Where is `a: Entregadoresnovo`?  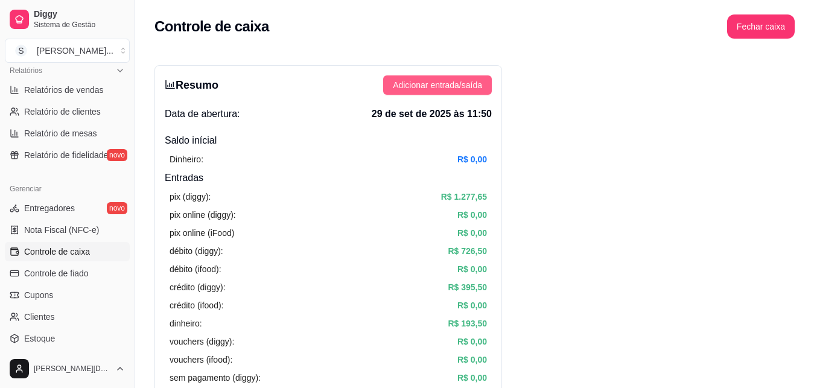 a: Entregadoresnovo is located at coordinates (67, 208).